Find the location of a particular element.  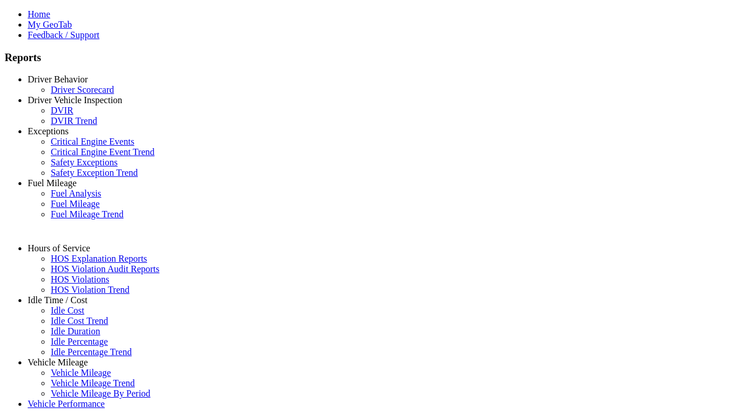

a: Idle Cost Trend is located at coordinates (80, 320).